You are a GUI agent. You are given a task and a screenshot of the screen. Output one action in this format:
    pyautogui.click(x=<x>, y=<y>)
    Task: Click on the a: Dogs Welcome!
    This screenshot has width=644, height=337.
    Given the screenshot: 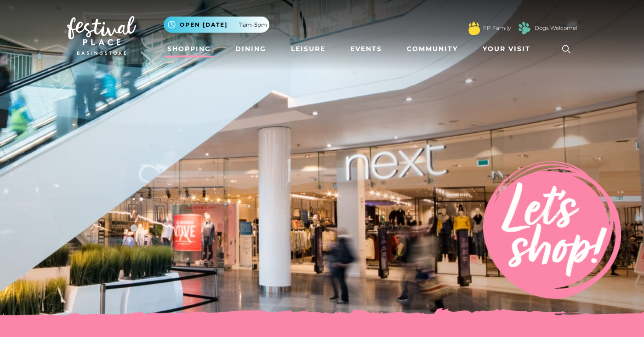 What is the action you would take?
    pyautogui.click(x=556, y=28)
    